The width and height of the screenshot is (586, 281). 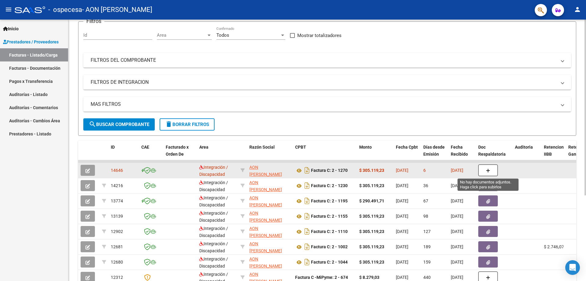 What do you see at coordinates (524, 147) in the screenshot?
I see `span: Auditoria` at bounding box center [524, 147].